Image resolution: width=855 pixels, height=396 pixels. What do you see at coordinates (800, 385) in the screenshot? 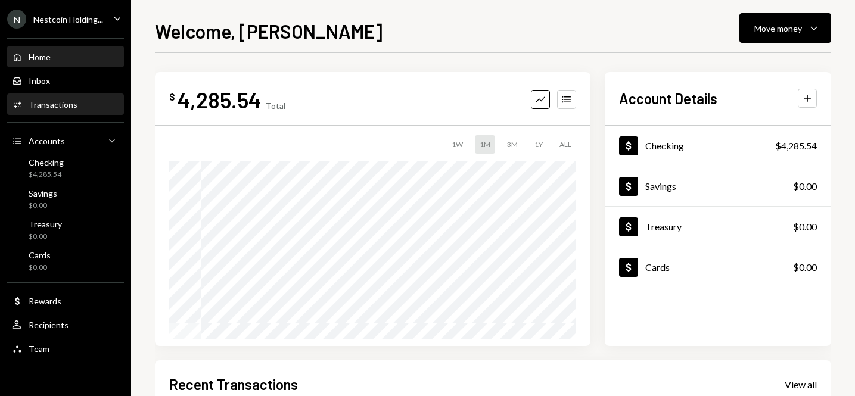
I see `div: View all` at bounding box center [800, 385].